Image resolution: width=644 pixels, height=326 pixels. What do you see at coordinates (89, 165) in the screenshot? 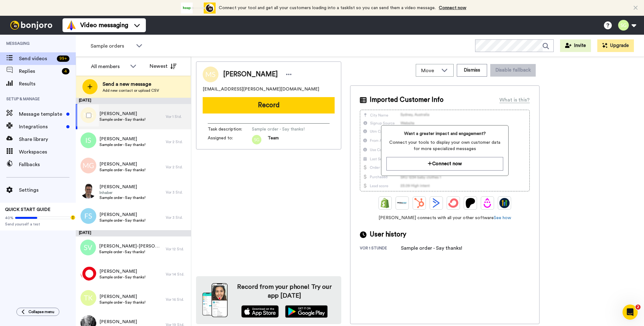
I see `img: mg.png` at bounding box center [89, 165].